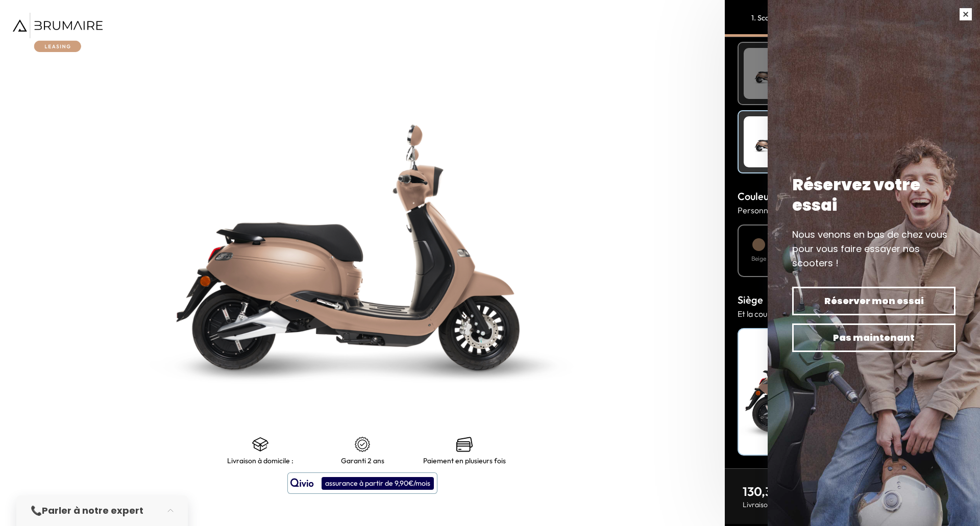  I want to click on img: logo qivio, so click(302, 483).